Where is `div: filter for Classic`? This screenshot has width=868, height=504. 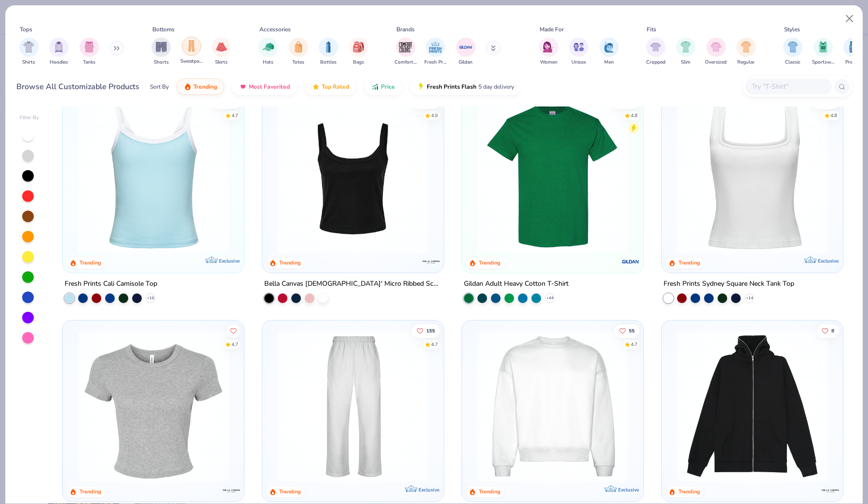 div: filter for Classic is located at coordinates (793, 52).